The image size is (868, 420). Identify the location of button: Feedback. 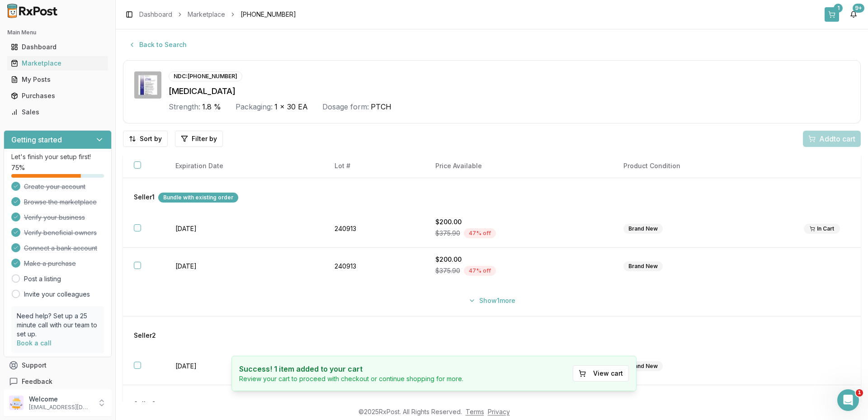
(57, 381).